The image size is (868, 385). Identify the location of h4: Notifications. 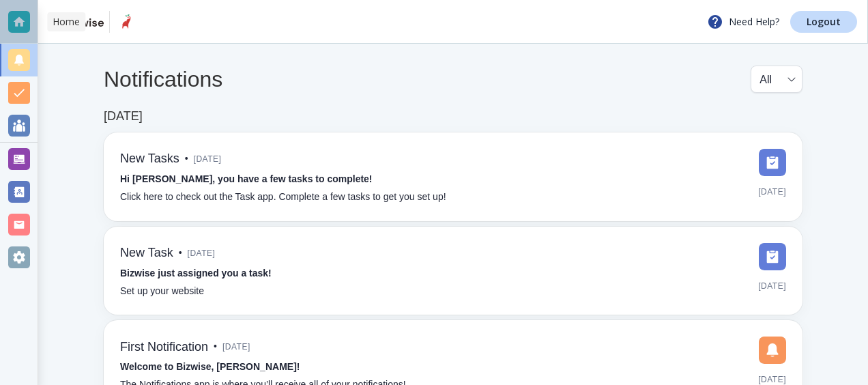
(164, 80).